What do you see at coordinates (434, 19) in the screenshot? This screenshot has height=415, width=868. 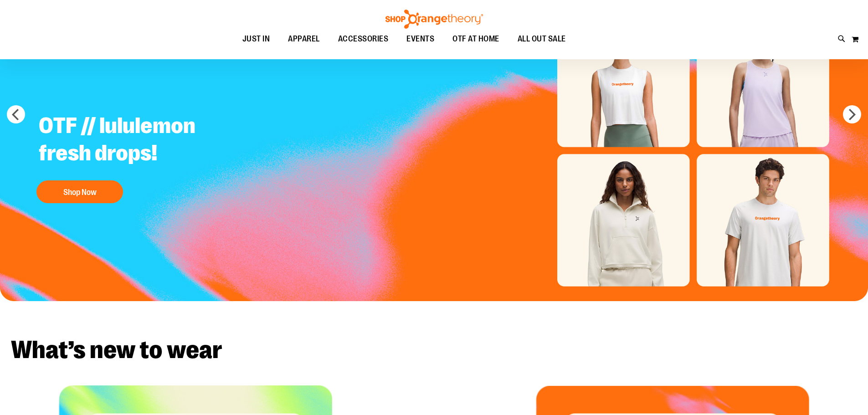 I see `img: Shop Orangetheory` at bounding box center [434, 19].